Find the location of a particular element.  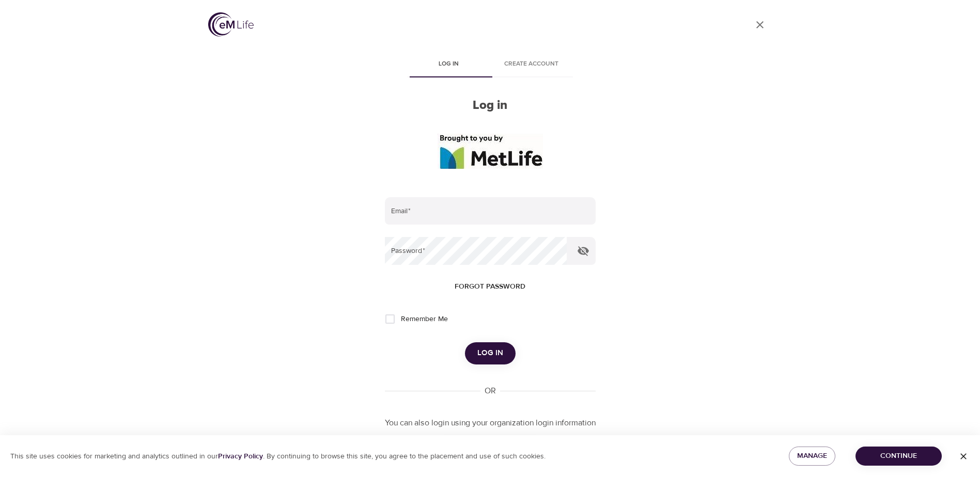

div: OR is located at coordinates (490, 391).